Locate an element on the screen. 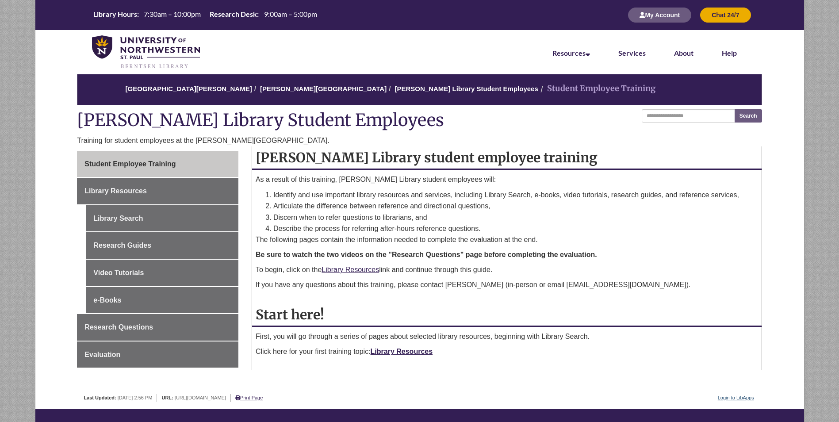 This screenshot has height=422, width=839. nav: breadcrumb is located at coordinates (419, 89).